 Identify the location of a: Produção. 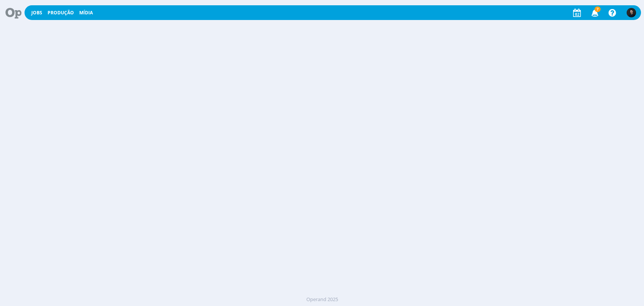
(61, 12).